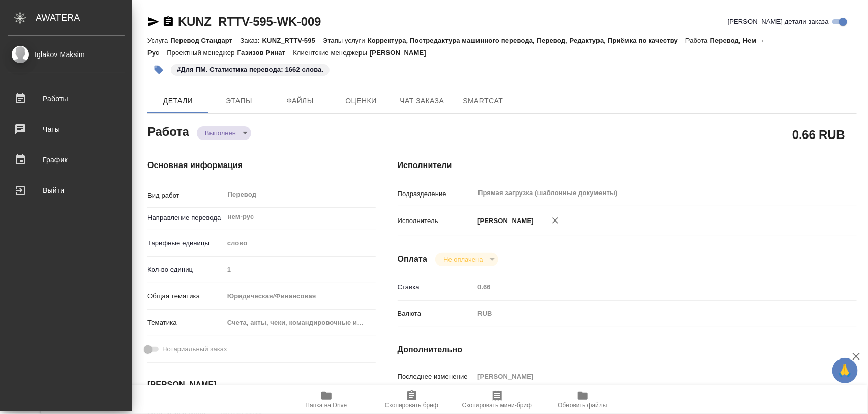 This screenshot has width=868, height=414. Describe the element at coordinates (436, 194) in the screenshot. I see `p: Подразделение` at that location.